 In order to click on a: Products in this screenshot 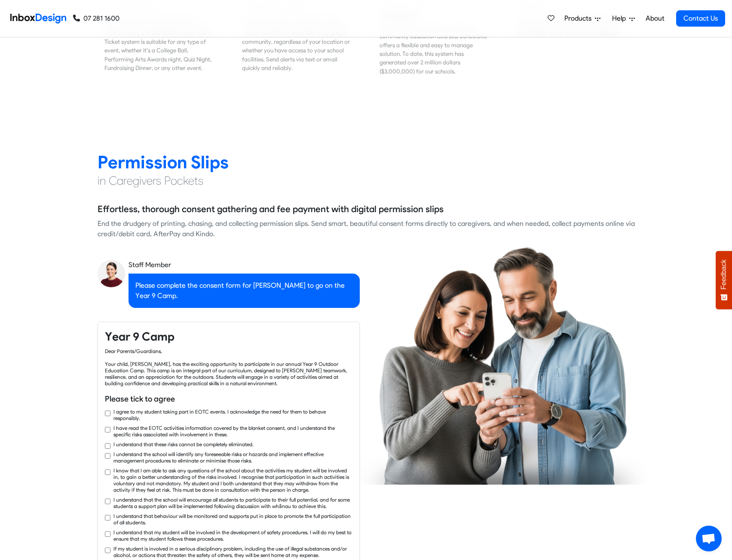, I will do `click(583, 18)`.